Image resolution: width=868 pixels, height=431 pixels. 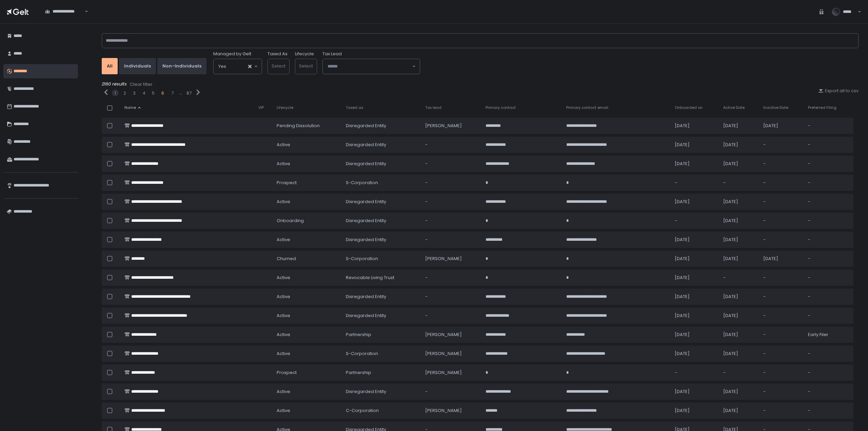 I want to click on span: VIP, so click(x=261, y=107).